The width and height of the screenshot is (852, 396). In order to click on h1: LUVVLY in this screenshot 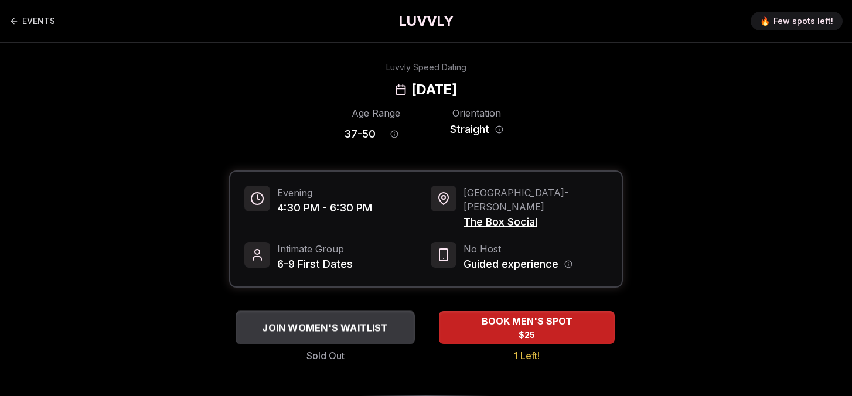, I will do `click(426, 21)`.